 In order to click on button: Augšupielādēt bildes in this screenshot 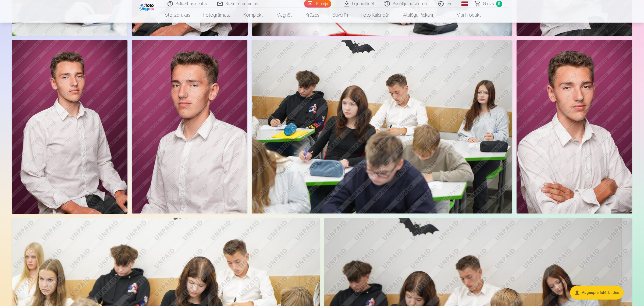, I will do `click(596, 293)`.